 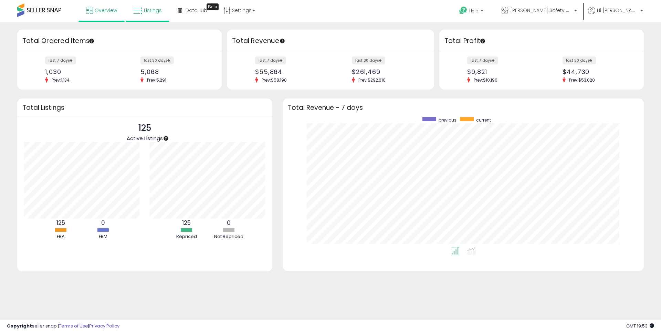 I want to click on p: 125, so click(x=145, y=128).